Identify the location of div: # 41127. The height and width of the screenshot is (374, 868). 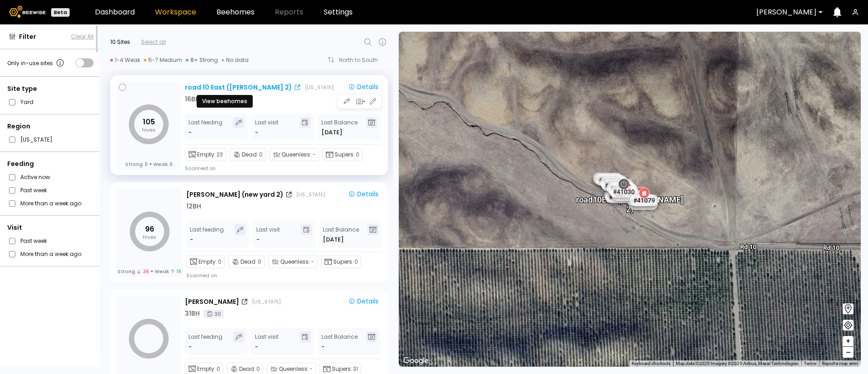
(619, 195).